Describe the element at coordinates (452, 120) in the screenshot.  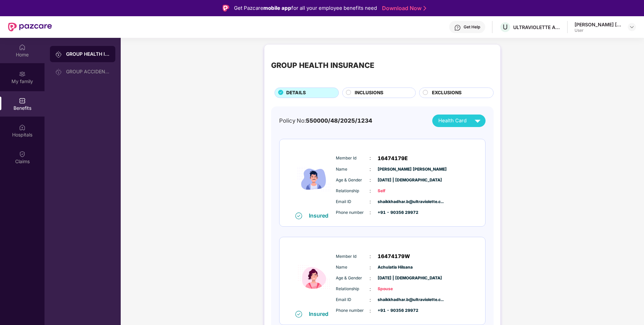
I see `span: Health Card` at that location.